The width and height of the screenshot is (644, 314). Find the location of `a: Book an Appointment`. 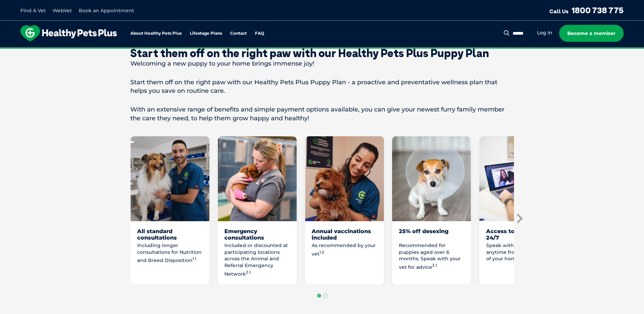

a: Book an Appointment is located at coordinates (106, 10).